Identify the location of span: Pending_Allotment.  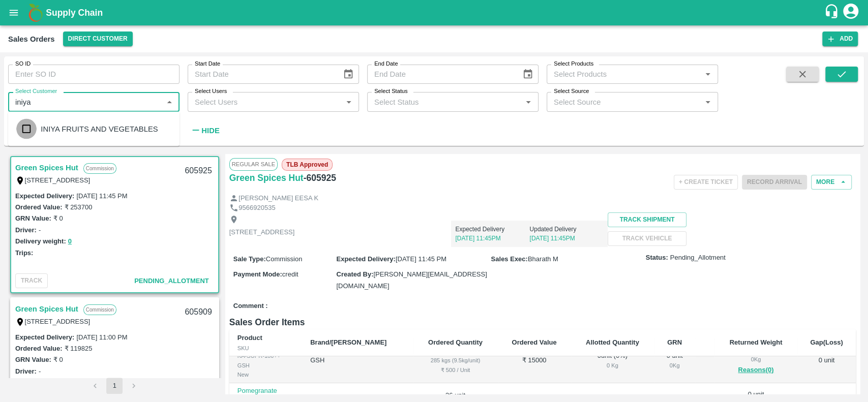
(171, 280).